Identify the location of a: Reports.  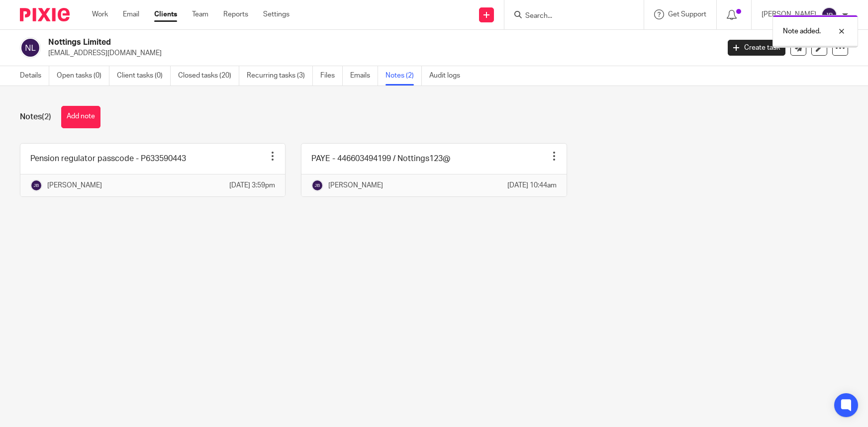
(236, 14).